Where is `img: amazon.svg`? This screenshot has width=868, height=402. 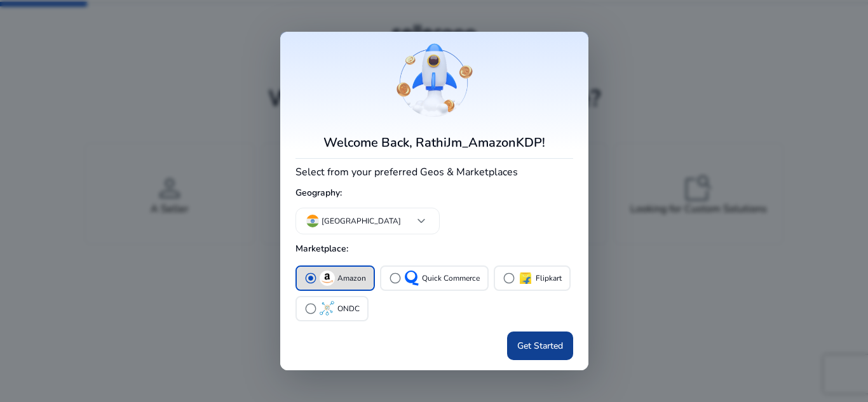
img: amazon.svg is located at coordinates (327, 278).